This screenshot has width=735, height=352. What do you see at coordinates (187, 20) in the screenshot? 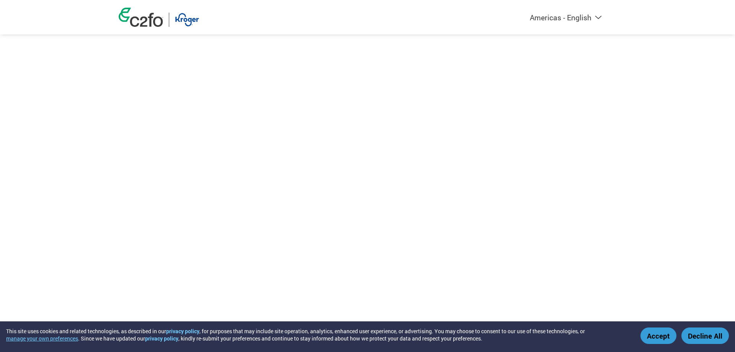
I see `img: Kroger` at bounding box center [187, 20].